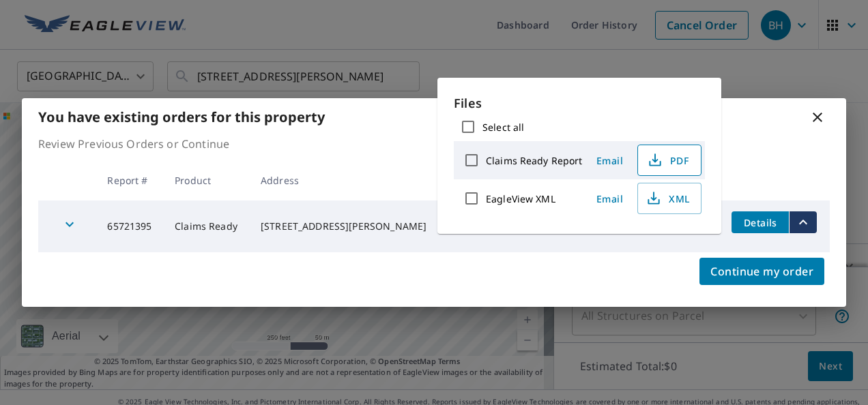  Describe the element at coordinates (521, 198) in the screenshot. I see `label: EagleView XML` at that location.